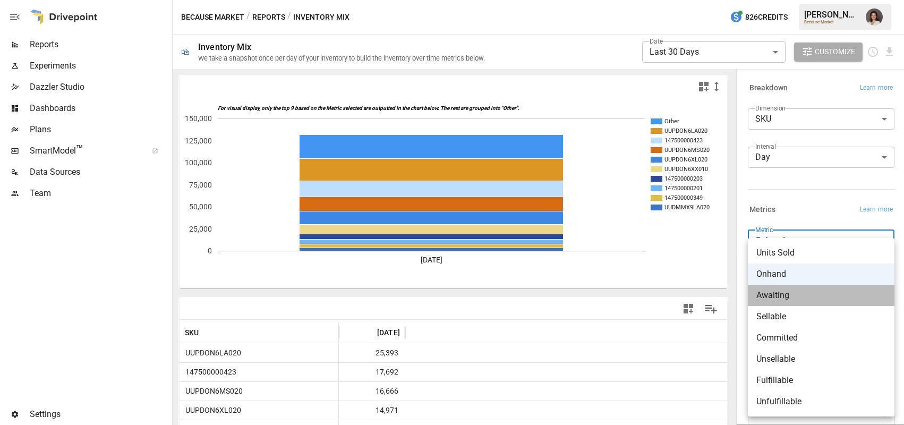  I want to click on span: Unfulfillable, so click(821, 401).